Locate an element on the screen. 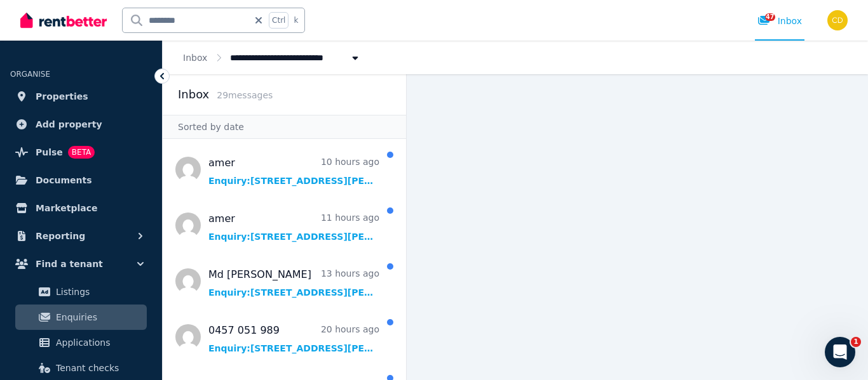 The width and height of the screenshot is (868, 380). a: Enquiries is located at coordinates (81, 318).